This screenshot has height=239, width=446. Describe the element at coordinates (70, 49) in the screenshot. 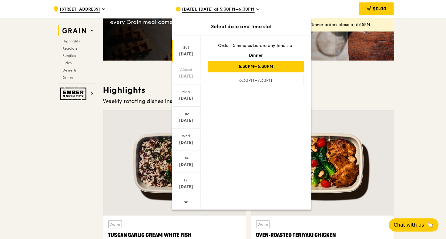

I see `span: Regulars` at that location.